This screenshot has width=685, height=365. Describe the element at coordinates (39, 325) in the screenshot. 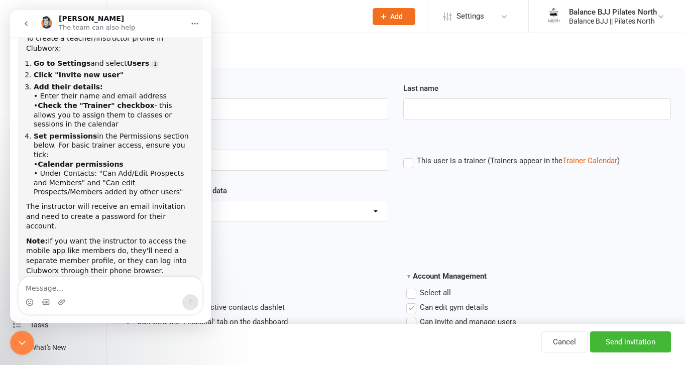

I see `div: Tasks` at that location.